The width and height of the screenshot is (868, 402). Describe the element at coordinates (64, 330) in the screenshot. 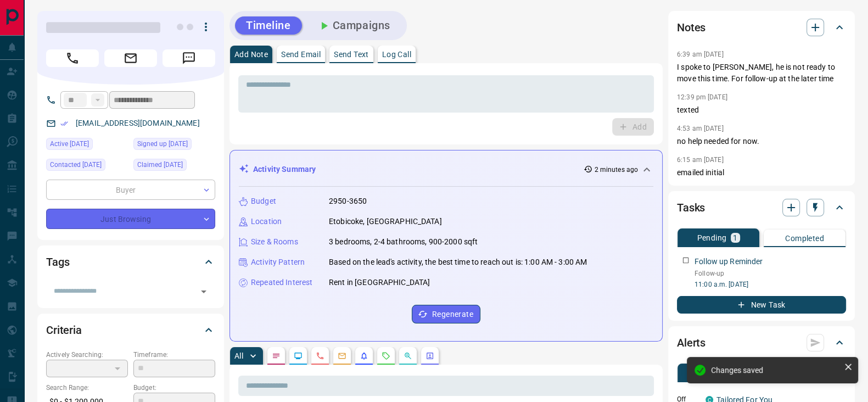

I see `h2: Criteria` at that location.